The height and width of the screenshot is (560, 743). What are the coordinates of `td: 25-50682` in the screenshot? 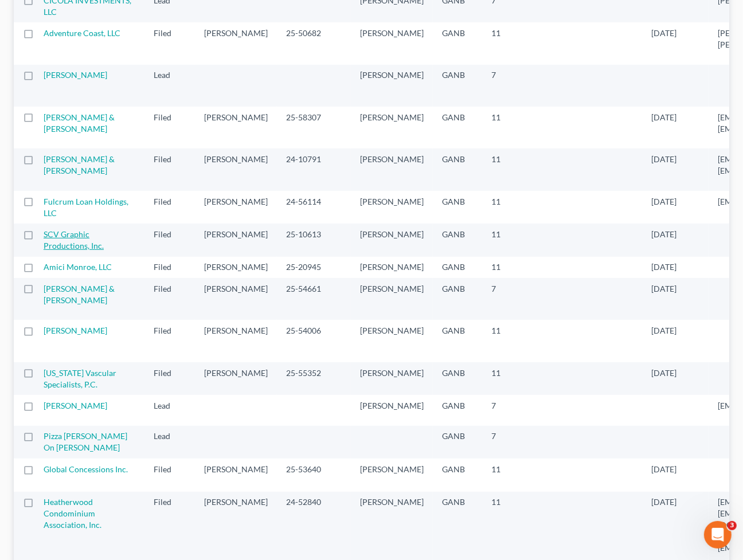 It's located at (314, 43).